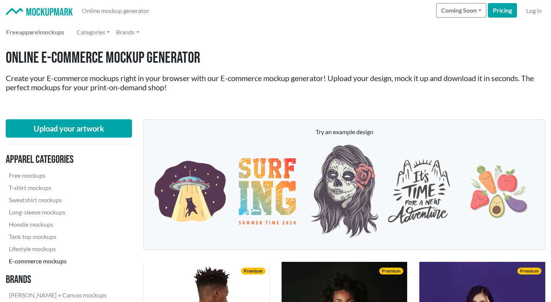 This screenshot has width=551, height=302. Describe the element at coordinates (58, 249) in the screenshot. I see `a: Lifestyle mockups` at that location.